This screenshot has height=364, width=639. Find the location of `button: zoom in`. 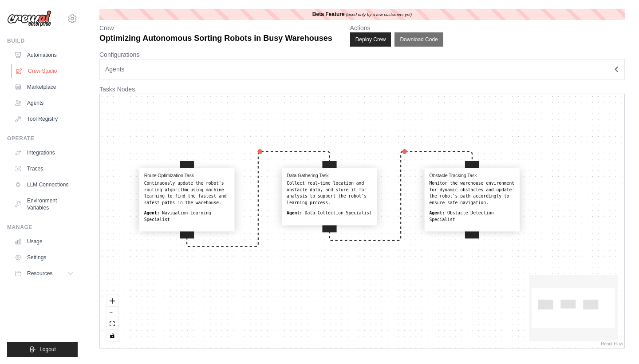

button: zoom in is located at coordinates (112, 301).